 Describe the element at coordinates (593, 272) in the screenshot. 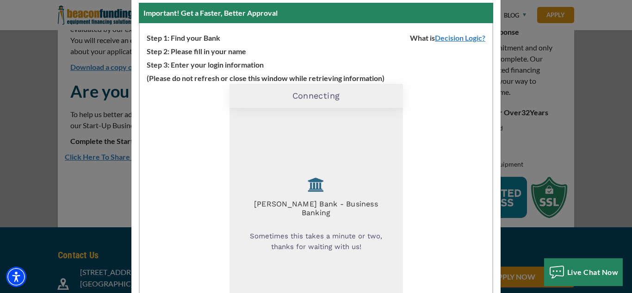

I see `span: Live Chat Now` at that location.